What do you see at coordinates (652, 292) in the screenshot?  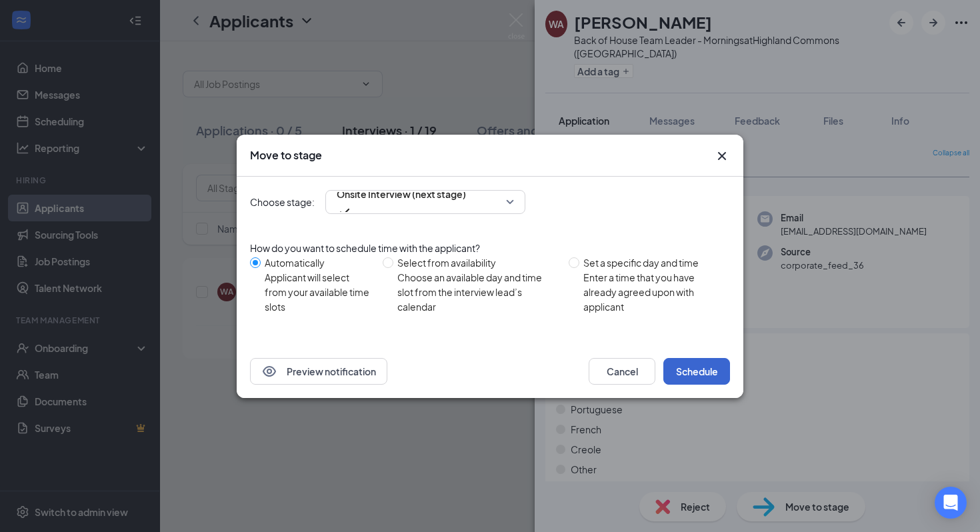 I see `div: Enter a time that you have already agreed upon with applicant` at bounding box center [652, 292].